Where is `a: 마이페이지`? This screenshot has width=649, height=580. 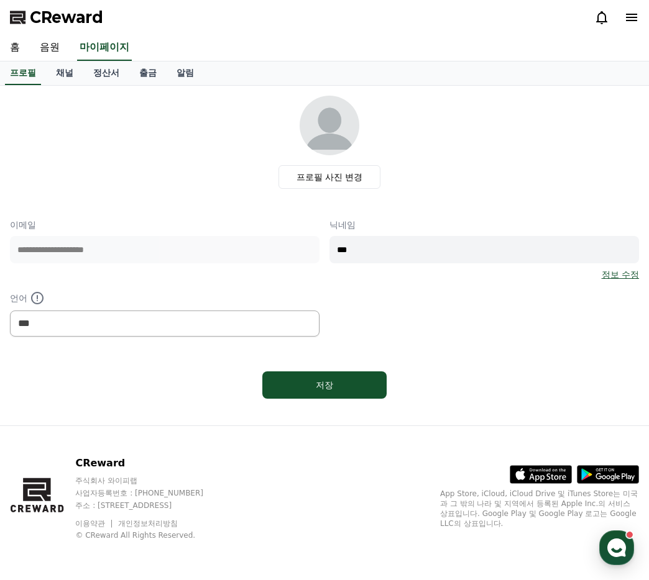 a: 마이페이지 is located at coordinates (104, 48).